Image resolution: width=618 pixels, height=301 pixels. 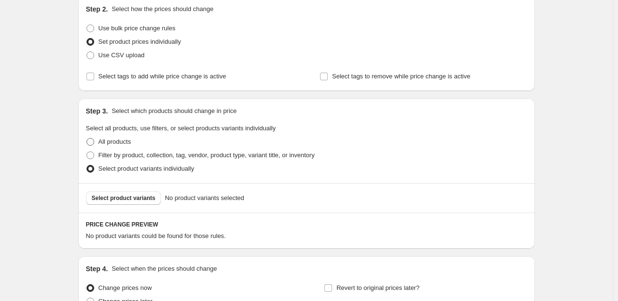 I want to click on span: Select product variants, so click(x=124, y=198).